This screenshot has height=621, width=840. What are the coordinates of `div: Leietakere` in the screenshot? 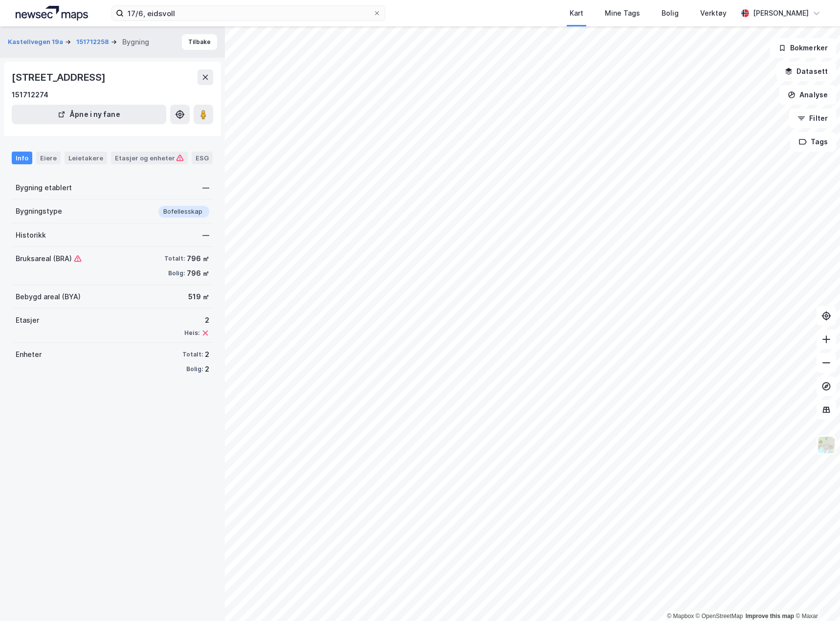 It's located at (85, 158).